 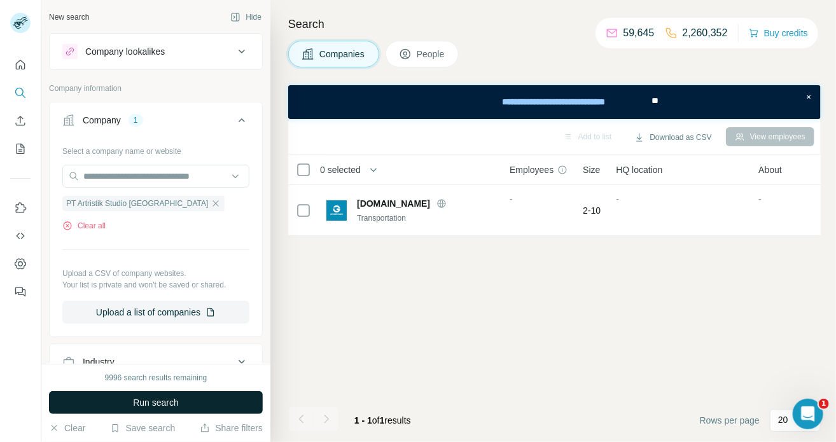 What do you see at coordinates (156, 88) in the screenshot?
I see `p: Company information` at bounding box center [156, 88].